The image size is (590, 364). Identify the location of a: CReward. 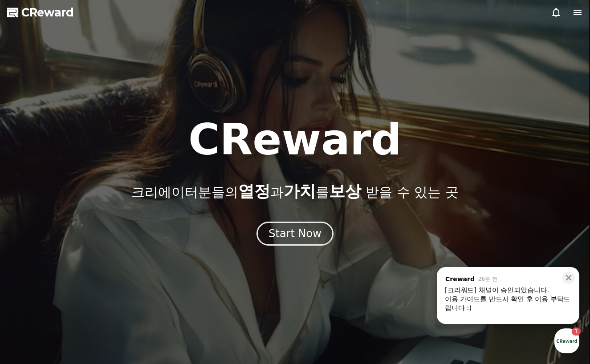
(40, 12).